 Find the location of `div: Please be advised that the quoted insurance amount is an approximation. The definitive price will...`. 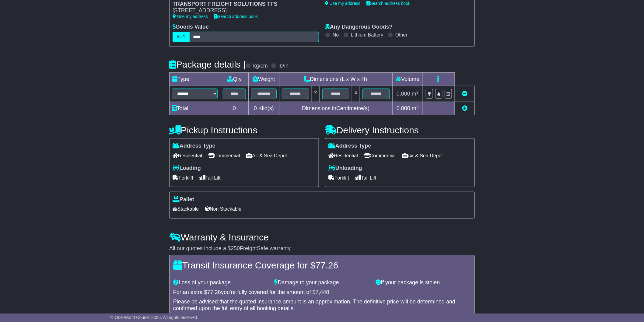

div: Please be advised that the quoted insurance amount is an approximation. The definitive price will... is located at coordinates (322, 305).